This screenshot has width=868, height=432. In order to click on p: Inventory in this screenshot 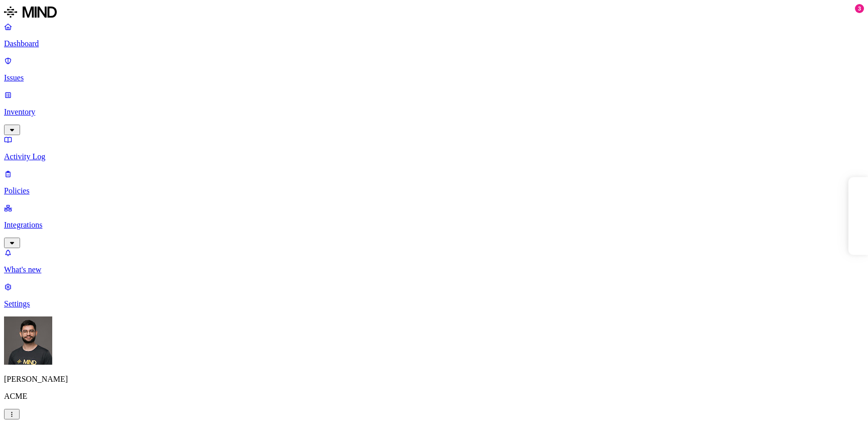, I will do `click(434, 112)`.